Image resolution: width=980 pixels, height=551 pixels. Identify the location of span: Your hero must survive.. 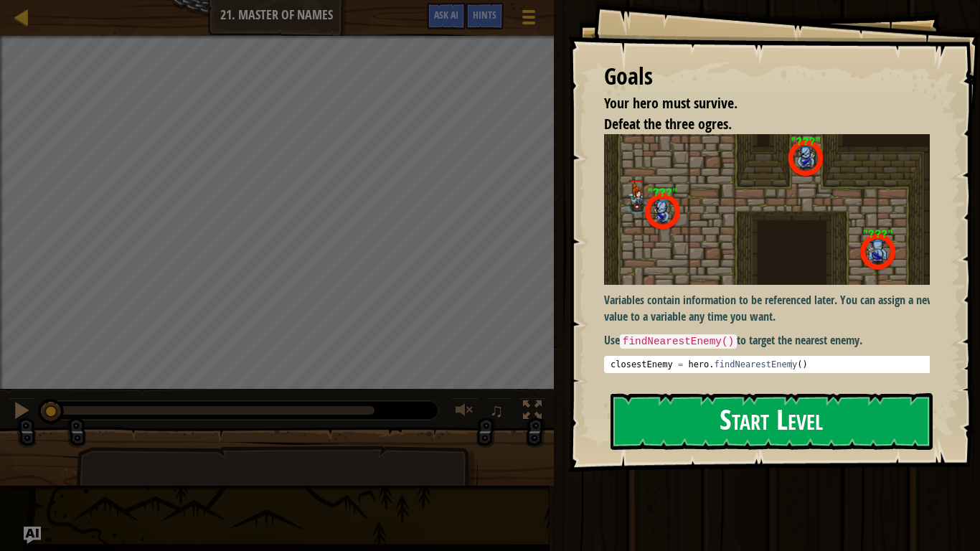
(671, 102).